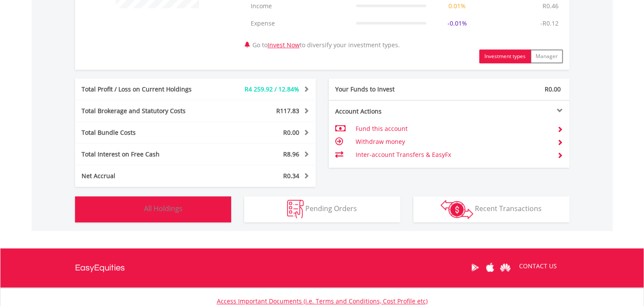 Image resolution: width=644 pixels, height=306 pixels. I want to click on td: -R0.12, so click(550, 23).